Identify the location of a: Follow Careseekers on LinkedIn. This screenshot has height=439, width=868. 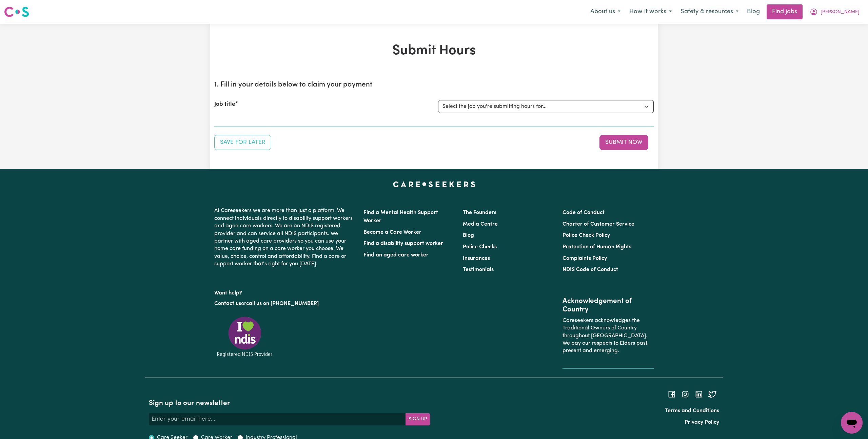
(699, 394).